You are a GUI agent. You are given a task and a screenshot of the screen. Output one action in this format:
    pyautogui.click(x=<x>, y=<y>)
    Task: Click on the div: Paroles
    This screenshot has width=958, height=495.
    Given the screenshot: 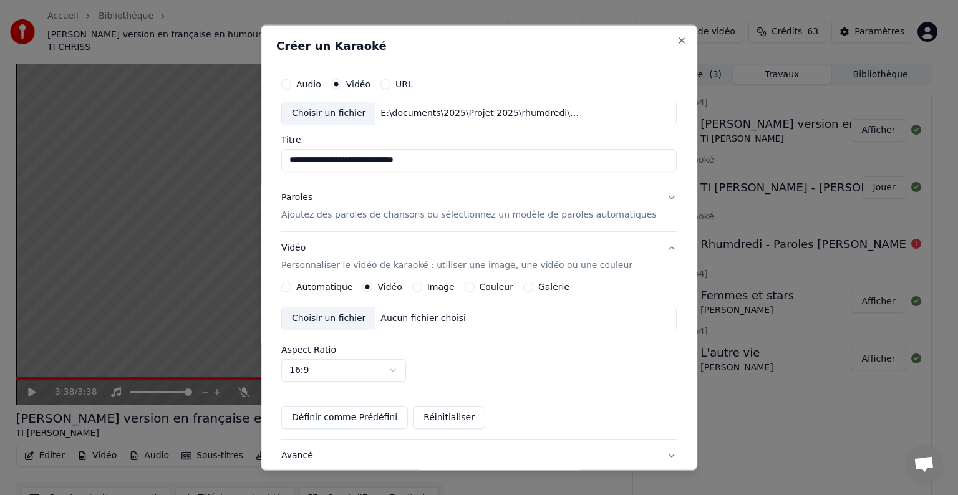 What is the action you would take?
    pyautogui.click(x=297, y=198)
    